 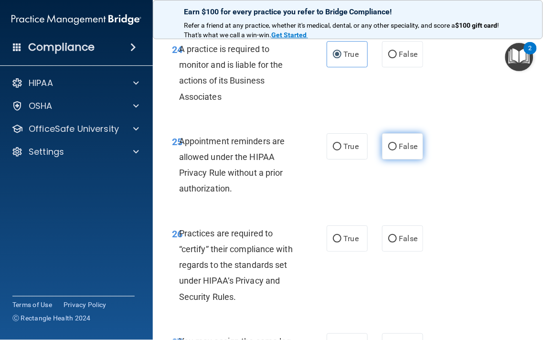 I want to click on p: Settings, so click(x=46, y=152).